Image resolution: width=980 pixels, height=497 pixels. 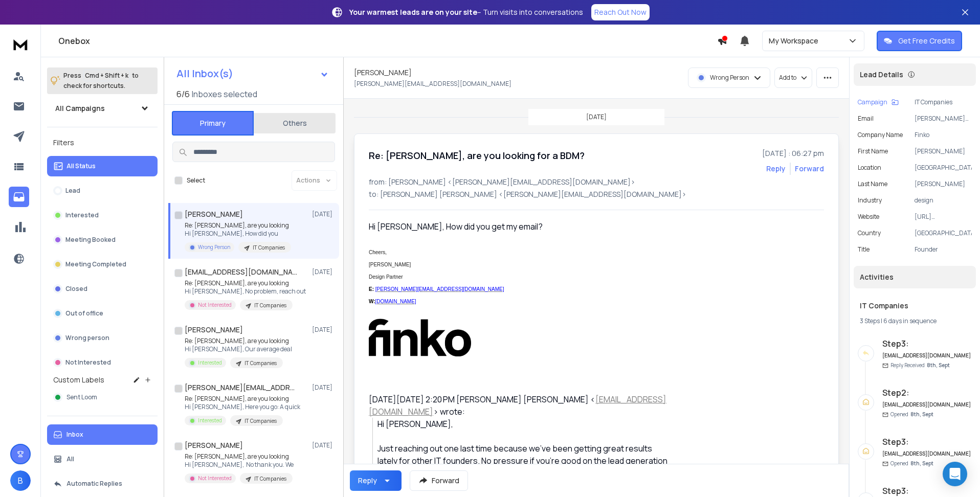 What do you see at coordinates (621, 12) in the screenshot?
I see `p: Reach Out Now` at bounding box center [621, 12].